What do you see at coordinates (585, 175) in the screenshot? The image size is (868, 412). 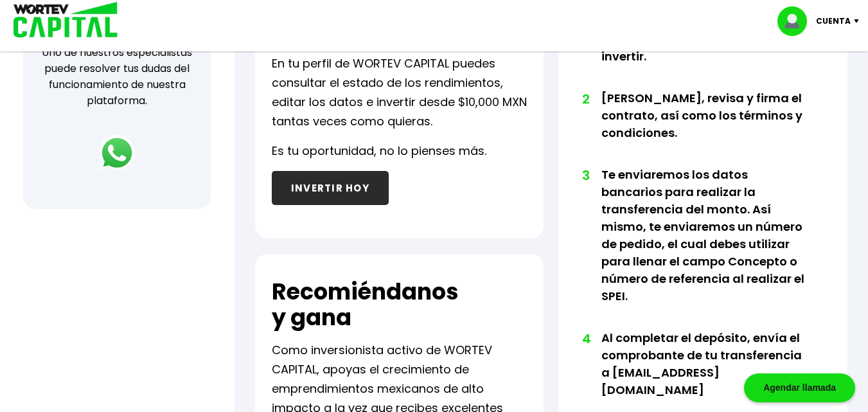 I see `span: 3` at bounding box center [585, 175].